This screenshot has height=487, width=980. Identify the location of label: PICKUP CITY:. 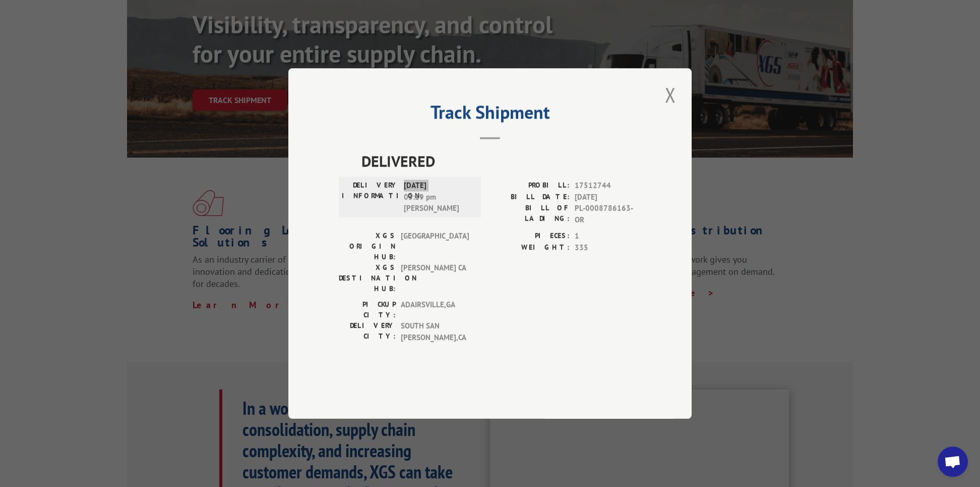
(367, 309).